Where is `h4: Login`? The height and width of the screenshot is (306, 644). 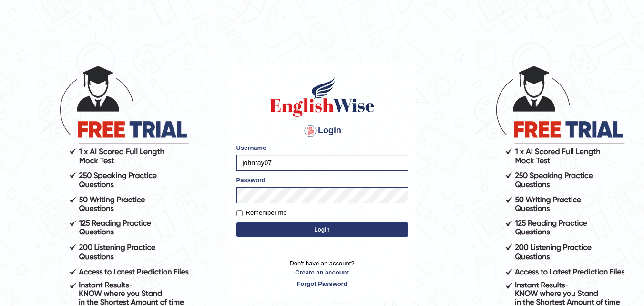
h4: Login is located at coordinates (323, 131).